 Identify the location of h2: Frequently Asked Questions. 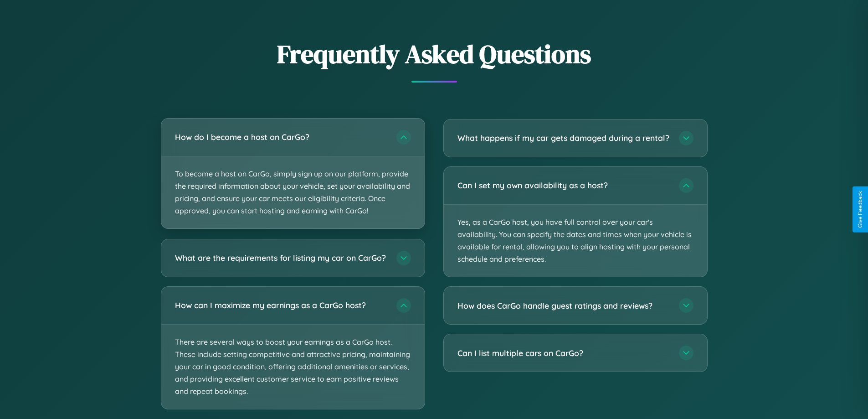
(434, 54).